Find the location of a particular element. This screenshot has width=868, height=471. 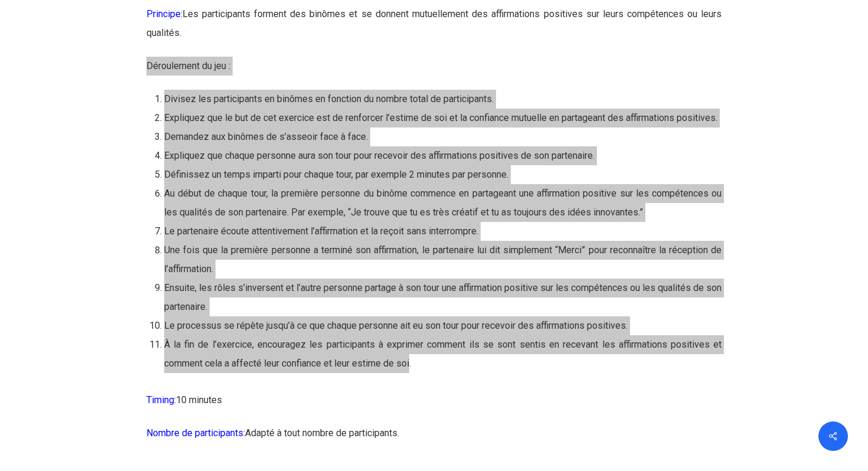

li: Le processus se répète jusqu’à ce que chaque personne ait eu son tour pour recevoir des affirmati... is located at coordinates (443, 325).